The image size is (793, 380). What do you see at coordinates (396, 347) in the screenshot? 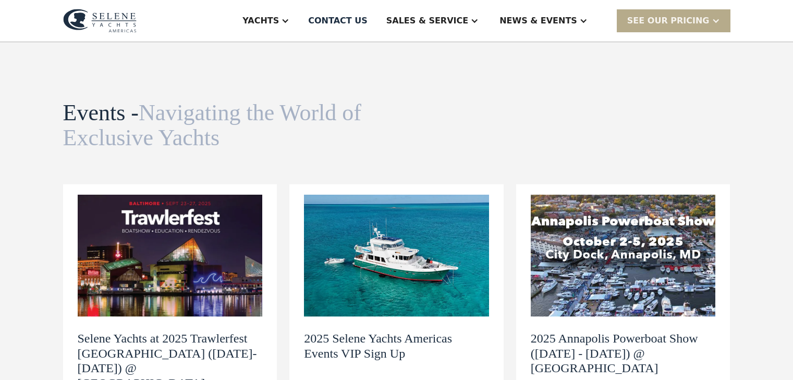
I see `h2: 2025 Selene Yachts Americas Events VIP Sign Up` at bounding box center [396, 347].